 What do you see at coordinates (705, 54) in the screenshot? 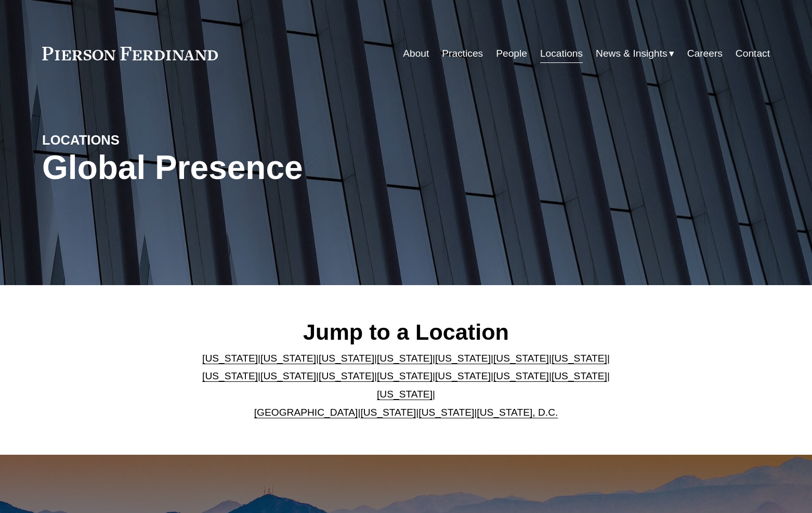
I see `a: Careers` at bounding box center [705, 54].